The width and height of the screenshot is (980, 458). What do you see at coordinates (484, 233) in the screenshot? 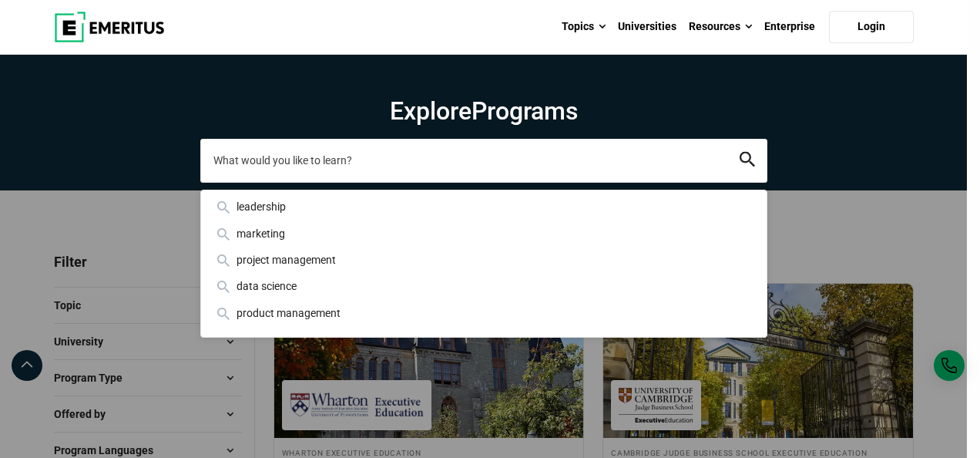
I see `div: marketing` at bounding box center [484, 233].